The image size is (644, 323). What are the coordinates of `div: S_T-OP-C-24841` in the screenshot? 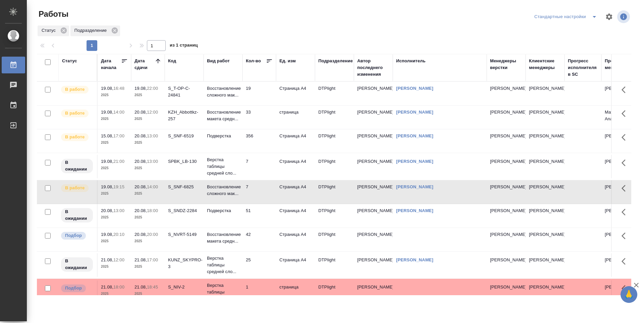 It's located at (184, 92).